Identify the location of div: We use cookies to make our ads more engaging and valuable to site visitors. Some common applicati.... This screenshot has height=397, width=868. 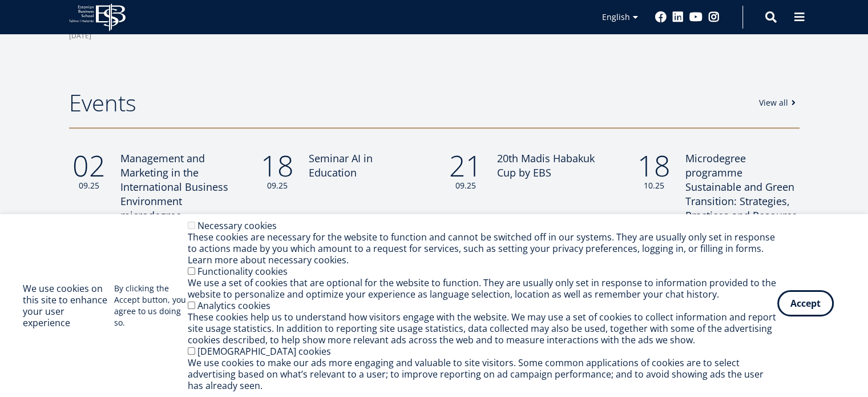
(482, 374).